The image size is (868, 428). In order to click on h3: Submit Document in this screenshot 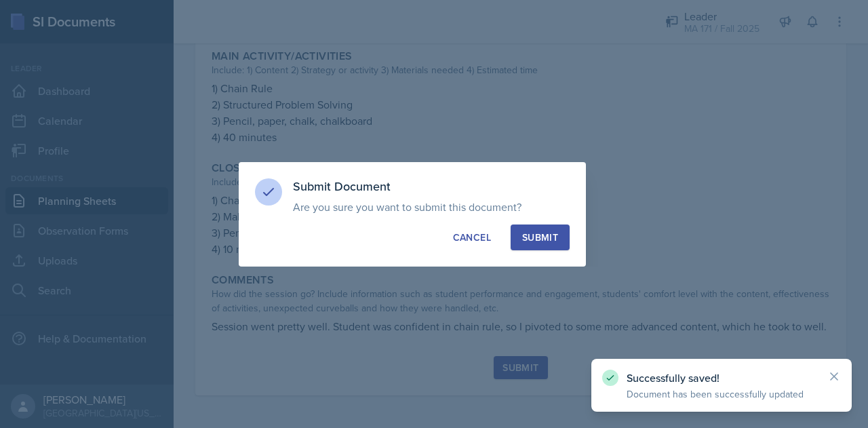, I will do `click(431, 187)`.